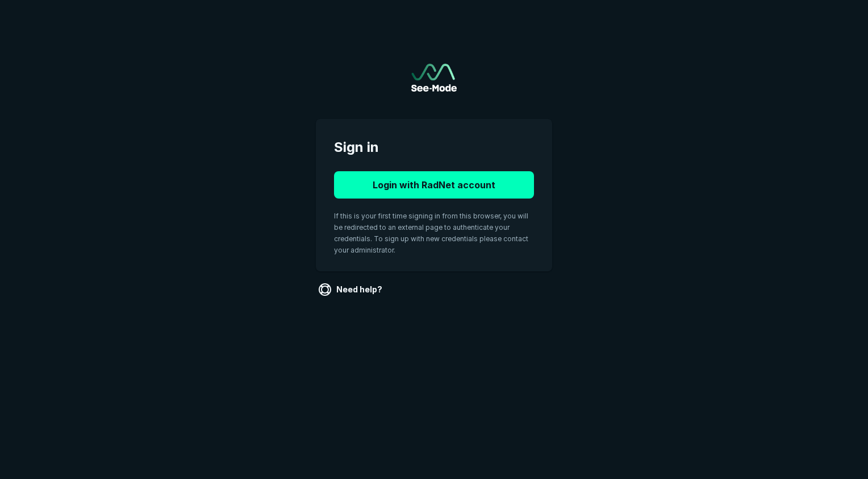  Describe the element at coordinates (351, 290) in the screenshot. I see `a: Need help?` at that location.